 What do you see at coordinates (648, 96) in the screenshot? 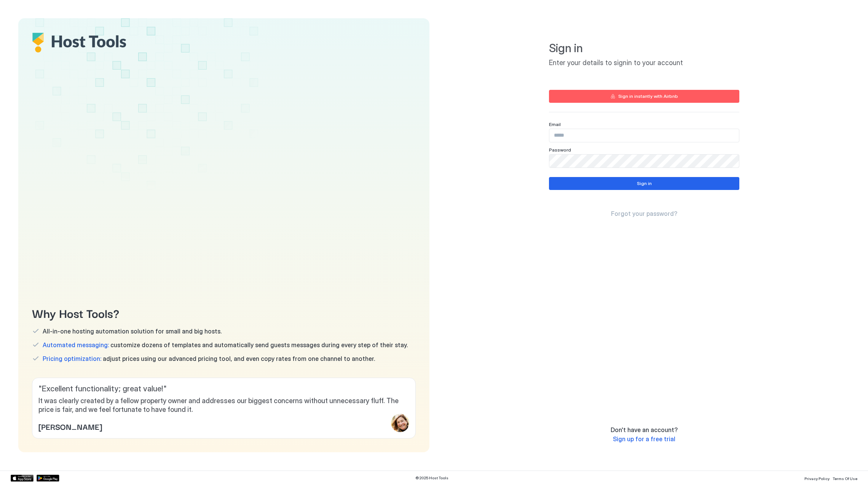
I see `div: Sign in instantly with Airbnb` at bounding box center [648, 96].